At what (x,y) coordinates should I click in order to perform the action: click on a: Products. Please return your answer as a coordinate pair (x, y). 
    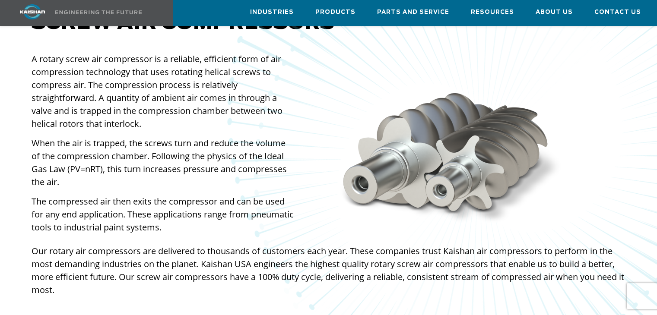
    Looking at the image, I should click on (335, 12).